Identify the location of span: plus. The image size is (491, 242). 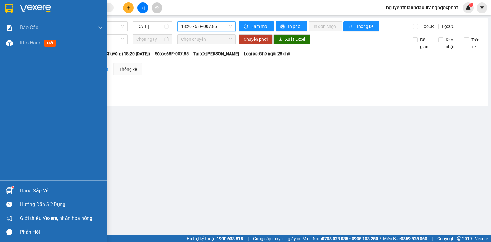
(128, 8).